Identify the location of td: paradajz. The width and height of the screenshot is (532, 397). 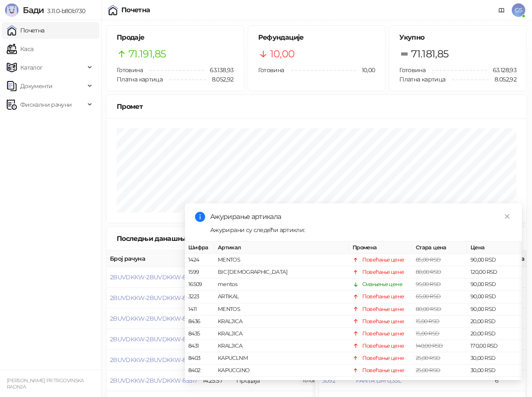
(282, 383).